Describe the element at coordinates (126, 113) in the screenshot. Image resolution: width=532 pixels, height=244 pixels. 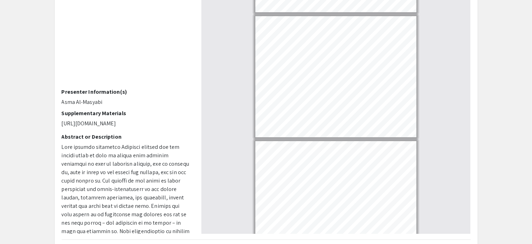
I see `h2: Supplementary Materials` at that location.